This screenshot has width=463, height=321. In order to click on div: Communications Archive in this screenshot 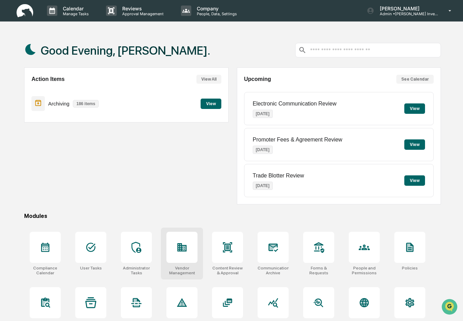, I will do `click(273, 270)`.